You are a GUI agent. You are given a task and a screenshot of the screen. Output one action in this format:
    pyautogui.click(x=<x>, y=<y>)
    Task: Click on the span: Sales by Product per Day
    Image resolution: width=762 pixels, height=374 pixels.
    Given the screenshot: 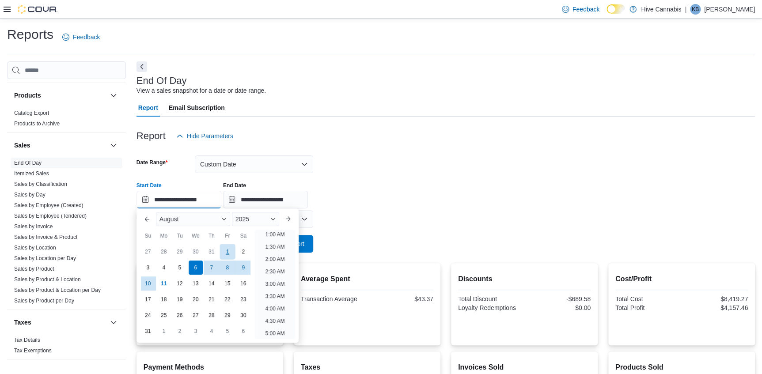 What is the action you would take?
    pyautogui.click(x=44, y=301)
    